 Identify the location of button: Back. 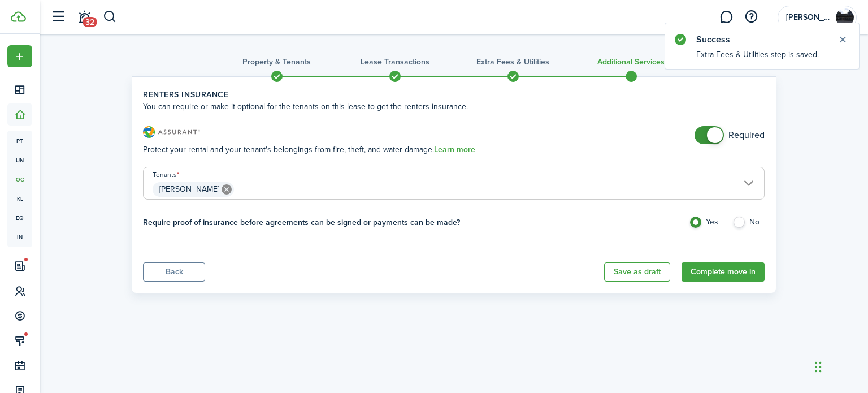
(174, 272).